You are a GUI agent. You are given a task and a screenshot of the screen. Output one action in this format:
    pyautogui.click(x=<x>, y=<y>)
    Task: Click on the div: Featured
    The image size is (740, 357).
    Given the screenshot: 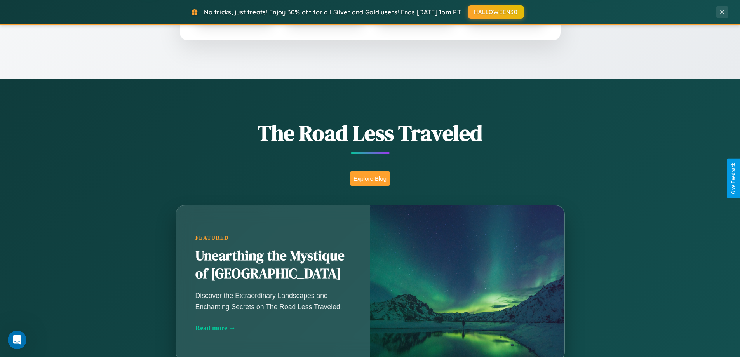 What is the action you would take?
    pyautogui.click(x=273, y=238)
    